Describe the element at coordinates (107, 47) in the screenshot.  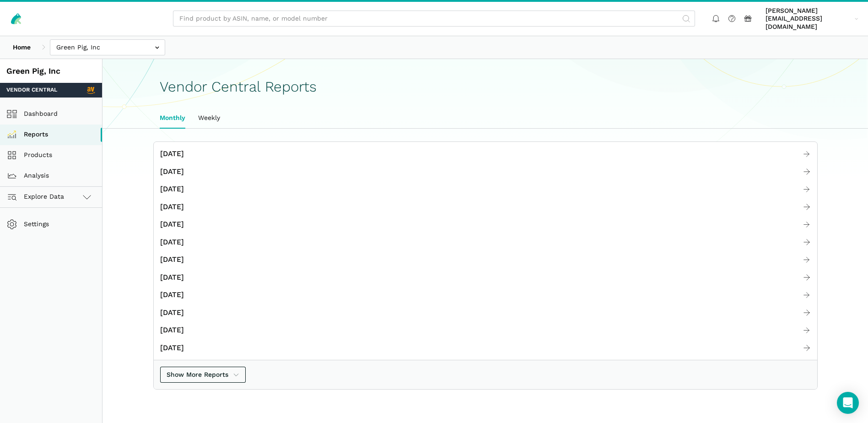
I see `input: Green Pig, Inc` at that location.